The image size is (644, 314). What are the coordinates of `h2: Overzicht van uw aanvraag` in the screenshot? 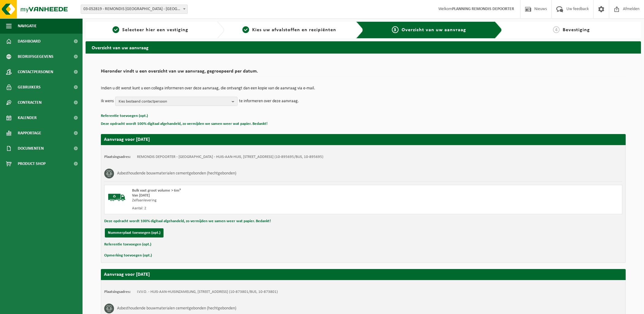 It's located at (363, 47).